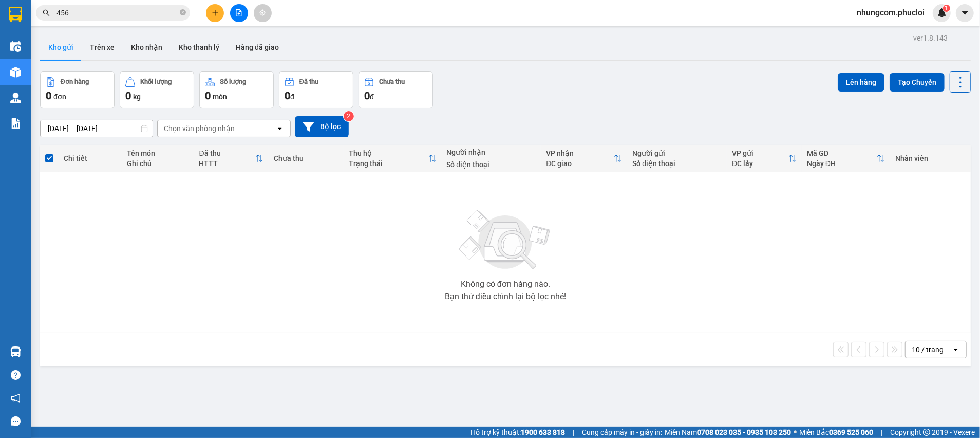 Image resolution: width=980 pixels, height=438 pixels. Describe the element at coordinates (262, 44) in the screenshot. I see `li: Hotline: 02386655777, 02462925925, 0944789456` at that location.